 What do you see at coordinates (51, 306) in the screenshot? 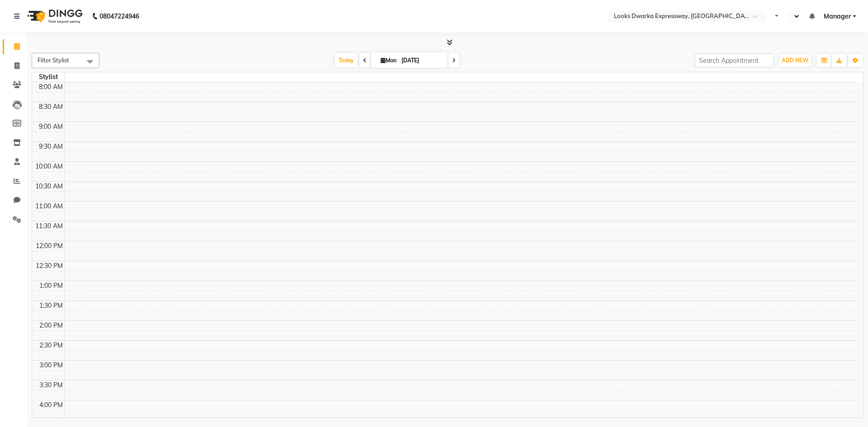
I see `div: 1:30 PM` at bounding box center [51, 306].